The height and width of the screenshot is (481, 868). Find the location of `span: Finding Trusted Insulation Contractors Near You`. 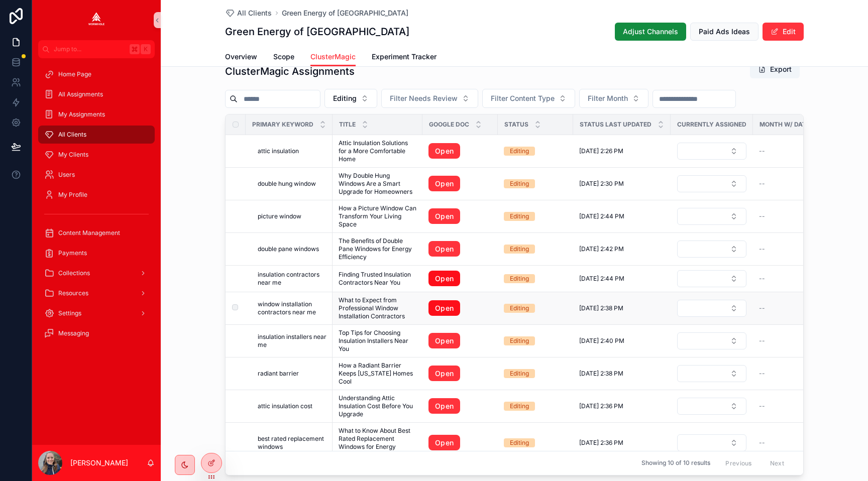

span: Finding Trusted Insulation Contractors Near You is located at coordinates (377, 278).